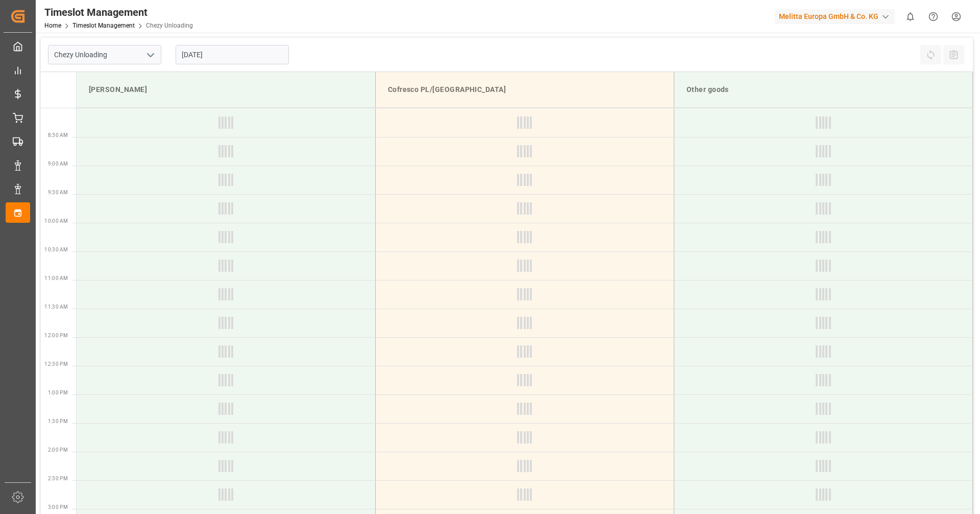 The width and height of the screenshot is (980, 514). Describe the element at coordinates (56, 277) in the screenshot. I see `span: 11:00 AM` at that location.